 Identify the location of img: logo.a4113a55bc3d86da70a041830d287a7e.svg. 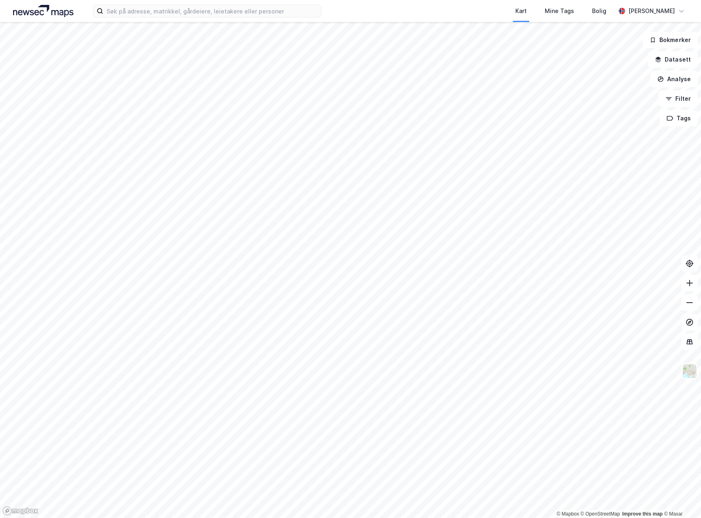
(43, 11).